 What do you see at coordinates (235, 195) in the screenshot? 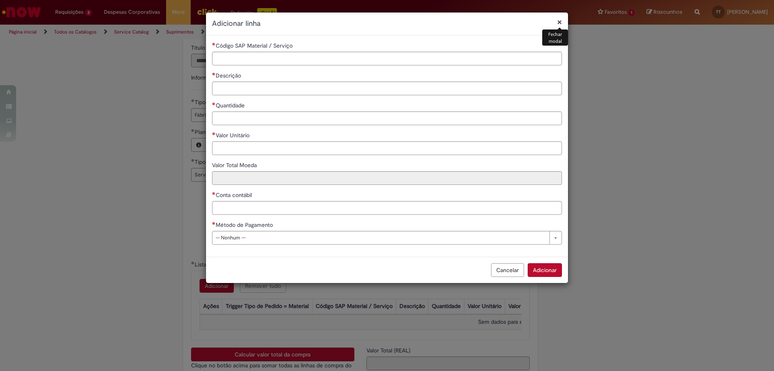
I see `span: Conta contábil` at bounding box center [235, 195].